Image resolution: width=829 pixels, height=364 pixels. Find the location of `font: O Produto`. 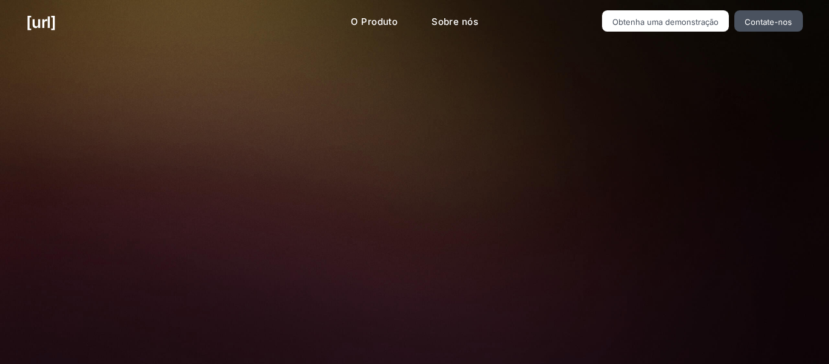

font: O Produto is located at coordinates (374, 21).